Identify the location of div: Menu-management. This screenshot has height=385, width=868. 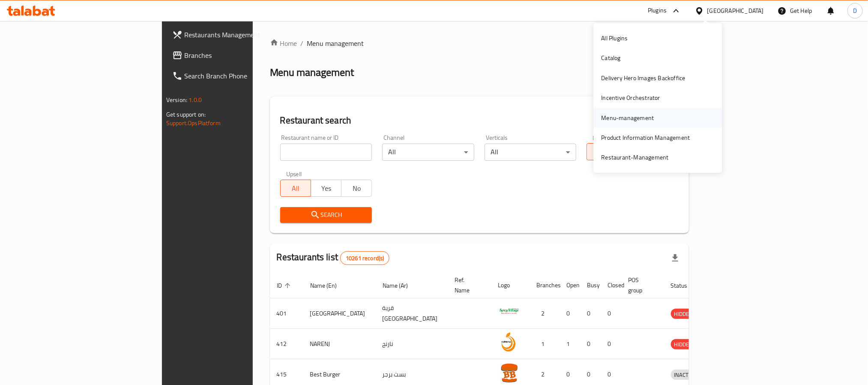
(627, 118).